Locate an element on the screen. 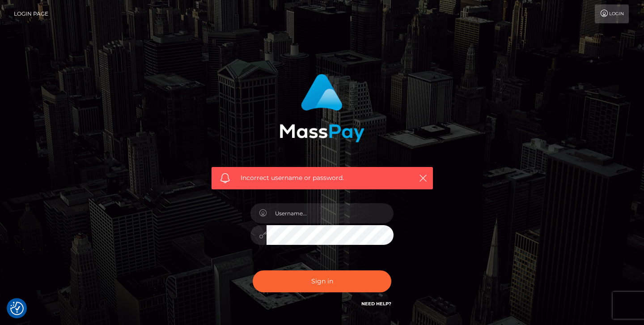  input: Username... is located at coordinates (331, 213).